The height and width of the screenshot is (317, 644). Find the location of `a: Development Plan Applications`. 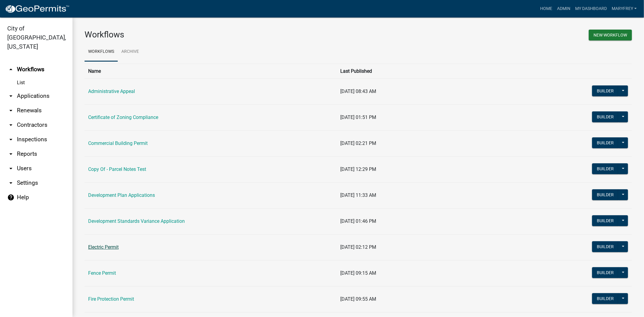

a: Development Plan Applications is located at coordinates (121, 195).